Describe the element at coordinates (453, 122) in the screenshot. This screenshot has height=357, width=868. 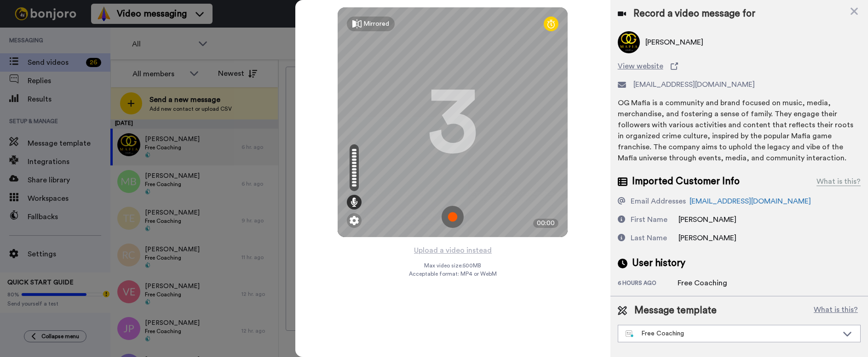
I see `div: 3` at that location.